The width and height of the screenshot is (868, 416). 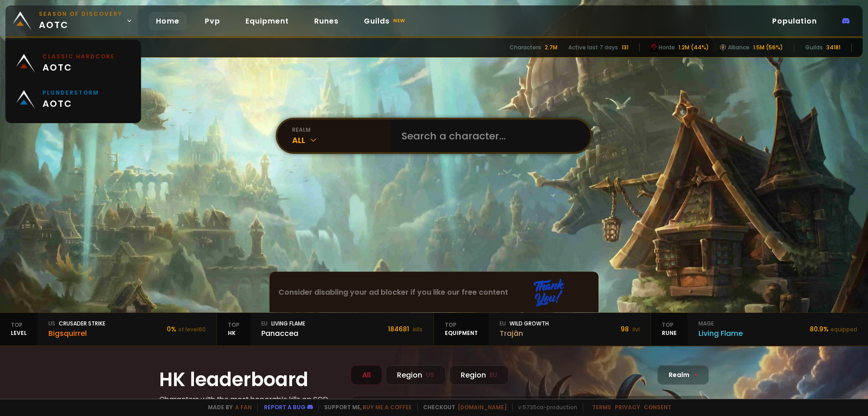 What do you see at coordinates (73, 99) in the screenshot?
I see `a: Plunderstormaotc` at bounding box center [73, 99].